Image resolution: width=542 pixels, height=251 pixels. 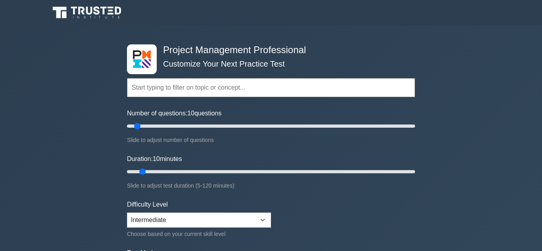 What do you see at coordinates (147, 205) in the screenshot?
I see `label: Difficulty Level` at bounding box center [147, 205].